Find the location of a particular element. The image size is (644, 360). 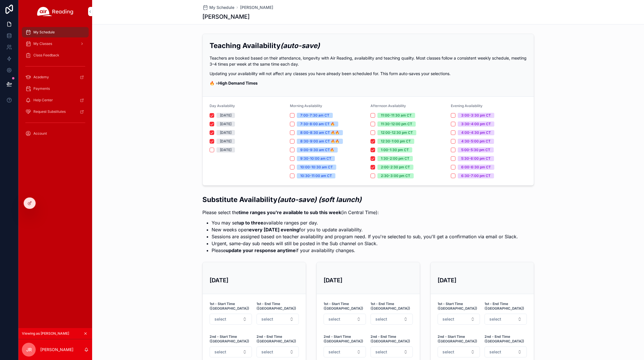

li: New weeks open for you to update availability. is located at coordinates (365, 230).